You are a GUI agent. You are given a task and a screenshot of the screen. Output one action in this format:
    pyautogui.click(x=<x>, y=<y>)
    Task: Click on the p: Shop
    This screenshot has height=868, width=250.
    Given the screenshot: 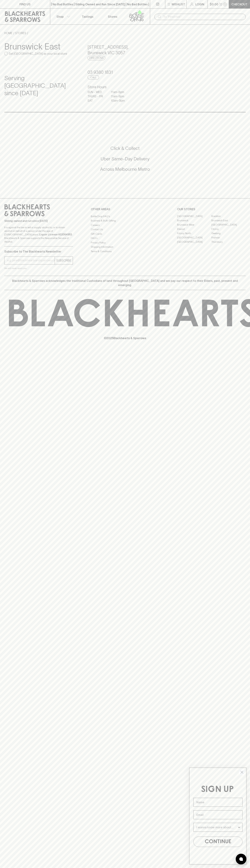 What is the action you would take?
    pyautogui.click(x=60, y=17)
    